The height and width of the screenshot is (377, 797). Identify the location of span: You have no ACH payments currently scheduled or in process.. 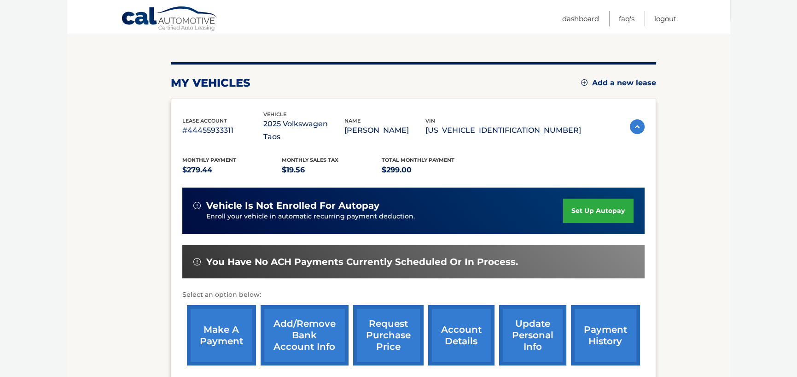
(362, 262).